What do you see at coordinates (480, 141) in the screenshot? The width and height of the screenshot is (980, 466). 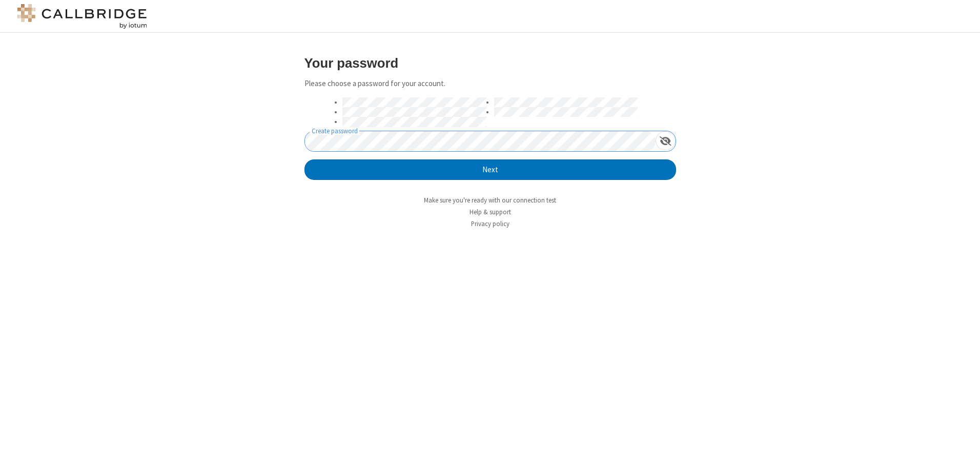 I see `input: Create password` at bounding box center [480, 141].